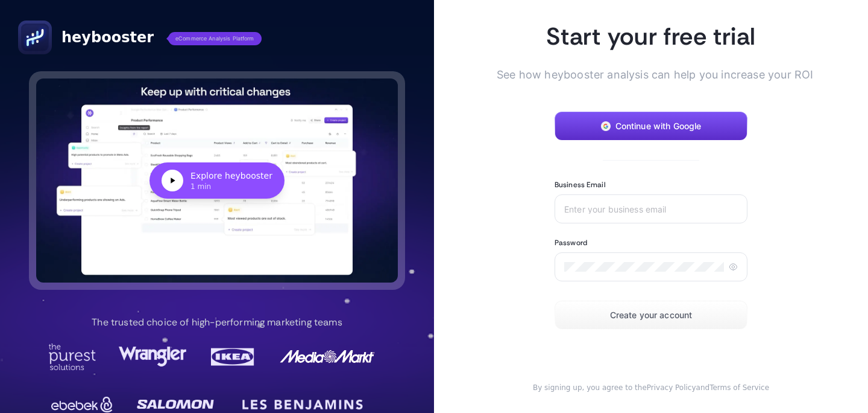 This screenshot has height=413, width=868. I want to click on span: heybooster, so click(108, 37).